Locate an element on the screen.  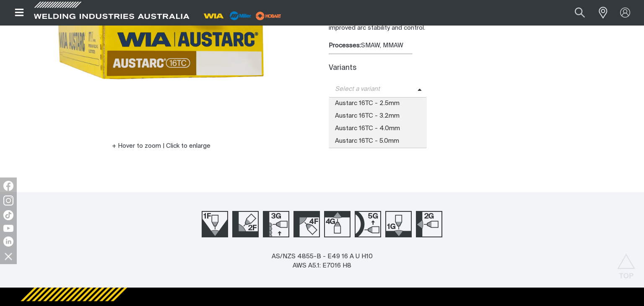
img: Welding Position 1G is located at coordinates (399, 224).